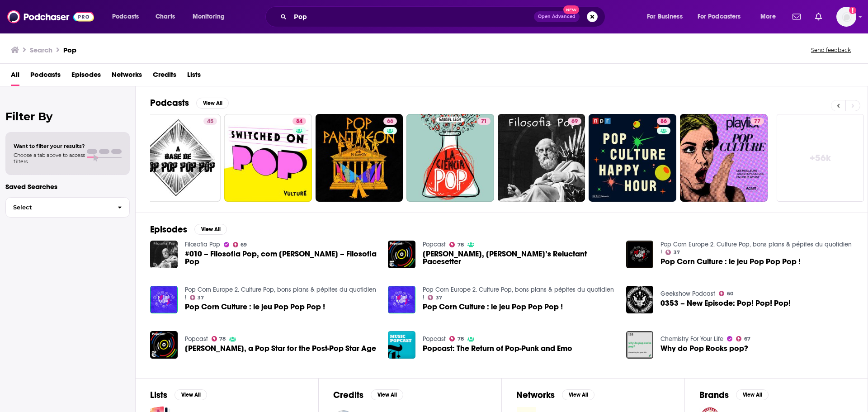 Image resolution: width=868 pixels, height=412 pixels. Describe the element at coordinates (821, 158) in the screenshot. I see `a: +56k` at that location.